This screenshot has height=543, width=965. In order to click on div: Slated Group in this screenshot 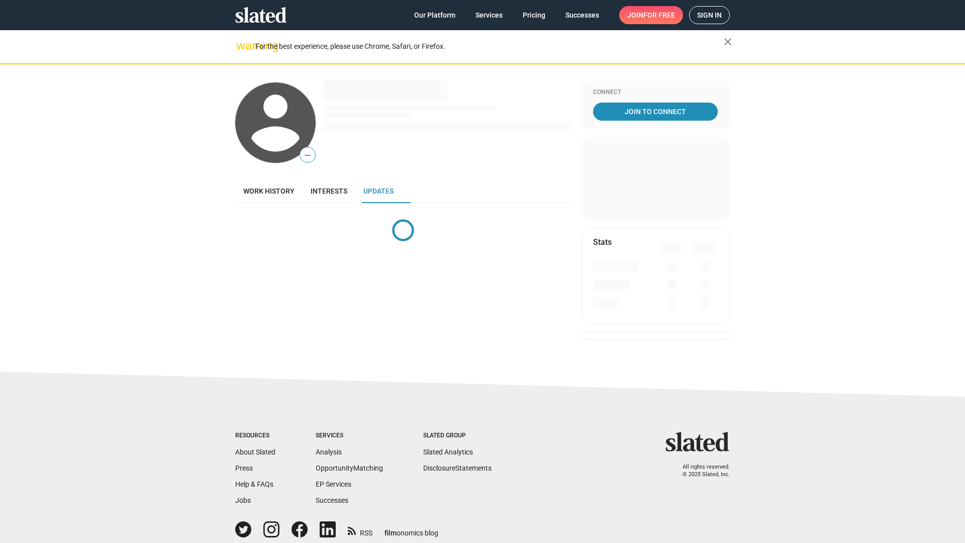, I will do `click(457, 436)`.